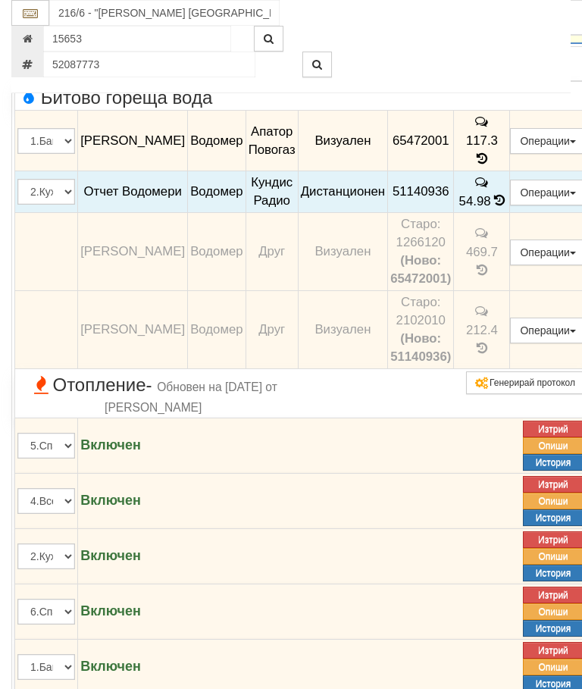 The width and height of the screenshot is (582, 689). Describe the element at coordinates (420, 269) in the screenshot. I see `b: (Ново: 65472001)` at that location.